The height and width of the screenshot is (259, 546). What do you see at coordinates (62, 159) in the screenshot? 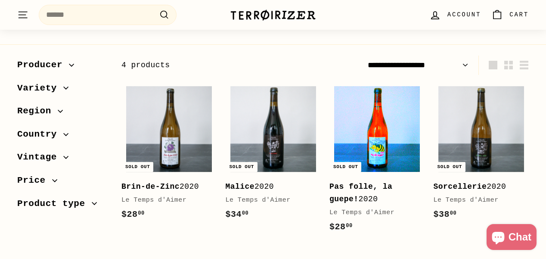
I see `button: Vintage` at bounding box center [62, 159].